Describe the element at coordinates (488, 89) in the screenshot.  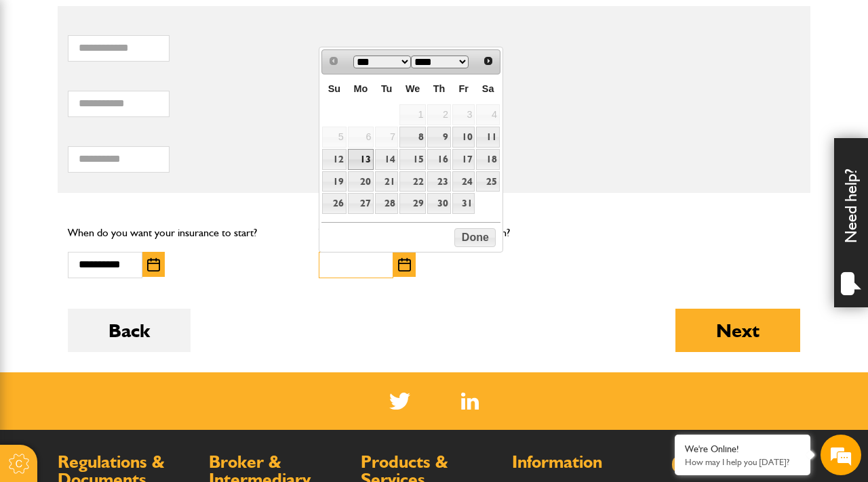
I see `span: Saturday` at that location.